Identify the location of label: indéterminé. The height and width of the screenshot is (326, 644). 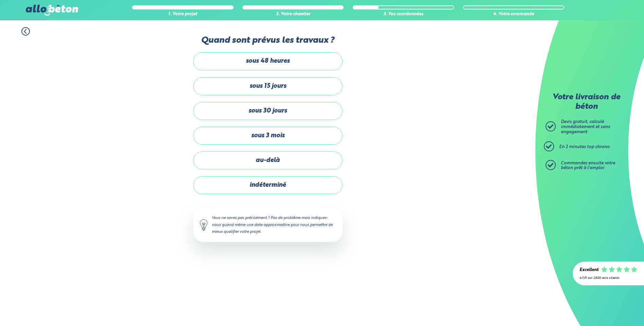
(268, 185).